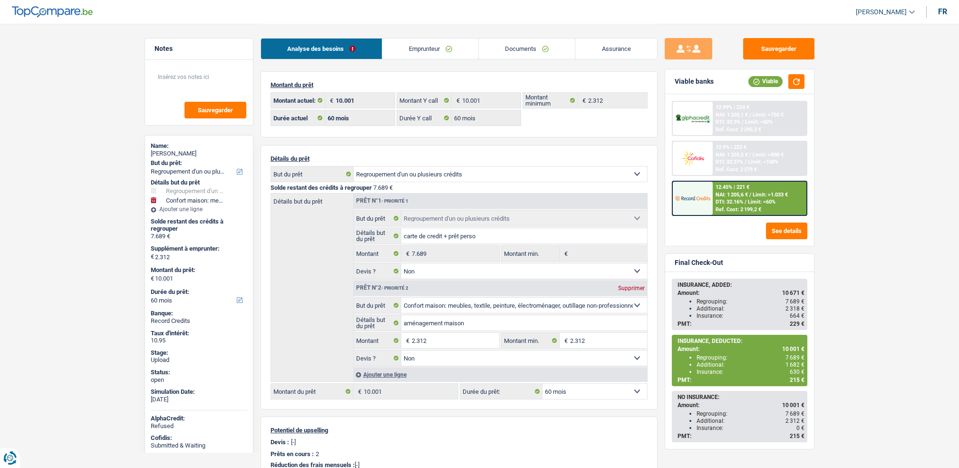 The image size is (959, 468). I want to click on label: Devis ?, so click(377, 271).